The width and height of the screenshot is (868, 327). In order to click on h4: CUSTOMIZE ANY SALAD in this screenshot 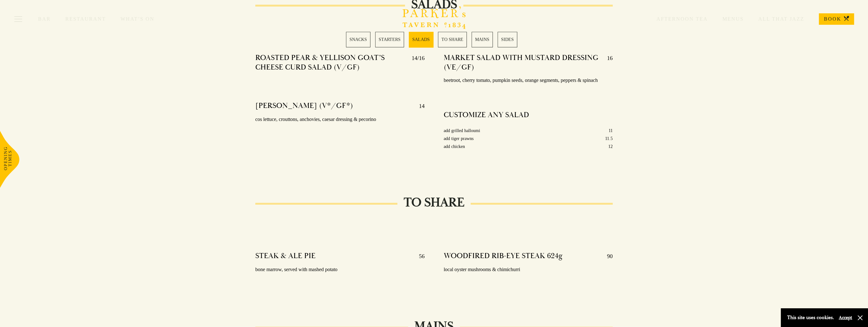, I will do `click(487, 115)`.